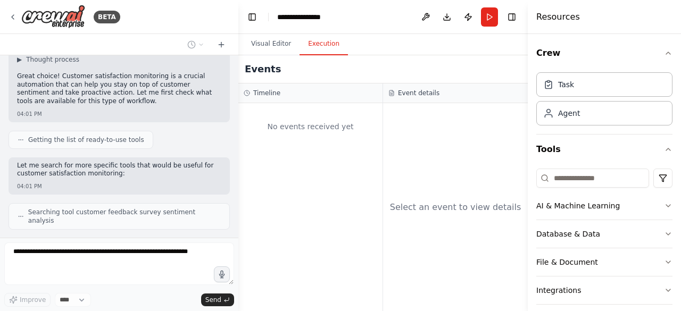  Describe the element at coordinates (569, 113) in the screenshot. I see `div: Agent` at that location.